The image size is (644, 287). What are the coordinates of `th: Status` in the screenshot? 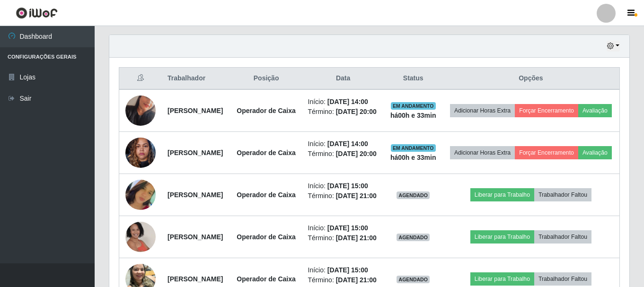 It's located at (413, 78).